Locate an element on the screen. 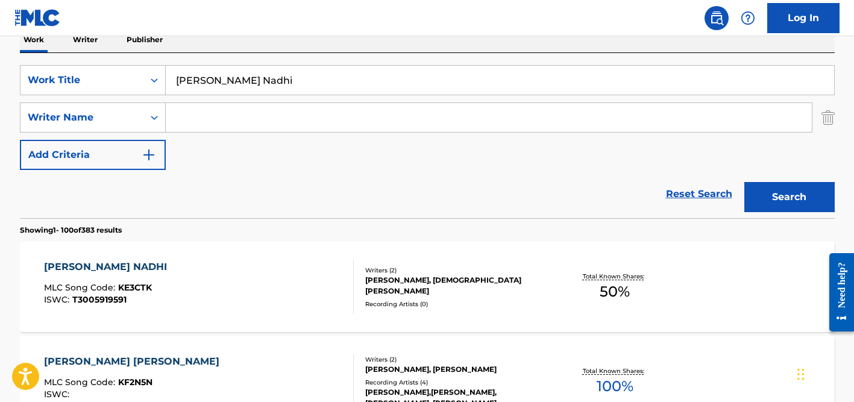 This screenshot has height=402, width=854. div: Work Title is located at coordinates (82, 80).